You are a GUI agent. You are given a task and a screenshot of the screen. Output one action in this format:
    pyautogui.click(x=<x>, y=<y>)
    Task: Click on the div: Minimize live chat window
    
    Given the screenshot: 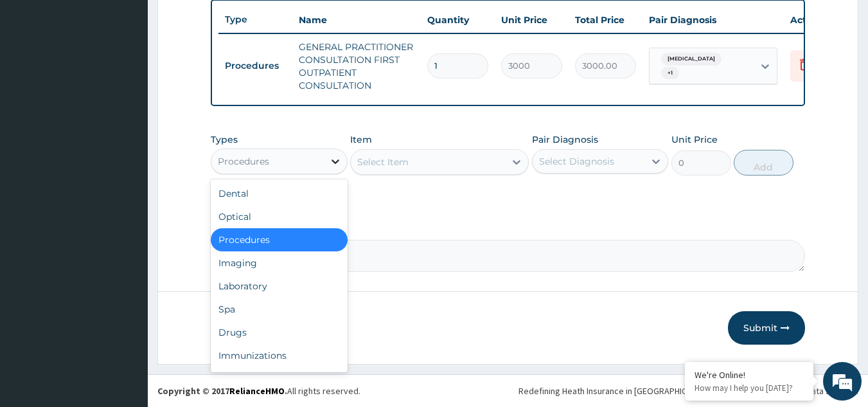 What is the action you would take?
    pyautogui.click(x=226, y=22)
    